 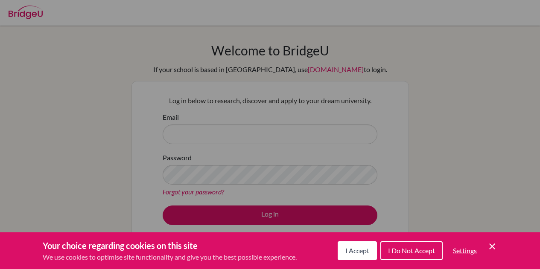 What do you see at coordinates (465, 250) in the screenshot?
I see `span: Settings` at bounding box center [465, 250].